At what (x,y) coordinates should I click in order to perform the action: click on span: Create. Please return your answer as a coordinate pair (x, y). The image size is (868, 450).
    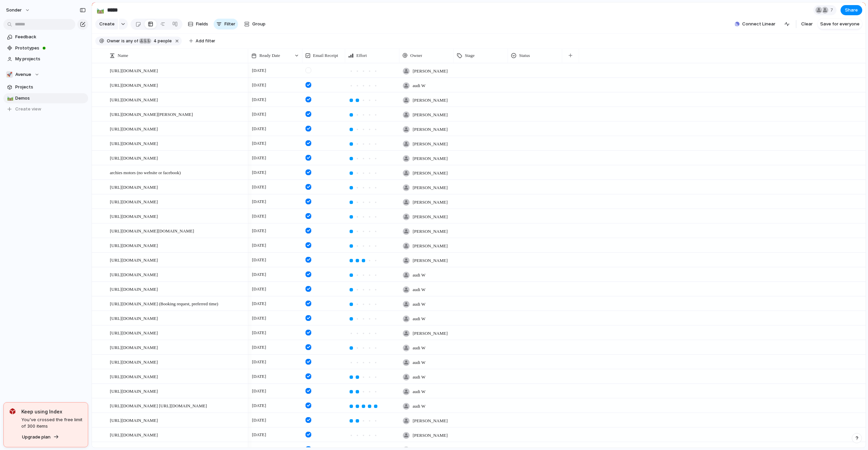
    Looking at the image, I should click on (107, 24).